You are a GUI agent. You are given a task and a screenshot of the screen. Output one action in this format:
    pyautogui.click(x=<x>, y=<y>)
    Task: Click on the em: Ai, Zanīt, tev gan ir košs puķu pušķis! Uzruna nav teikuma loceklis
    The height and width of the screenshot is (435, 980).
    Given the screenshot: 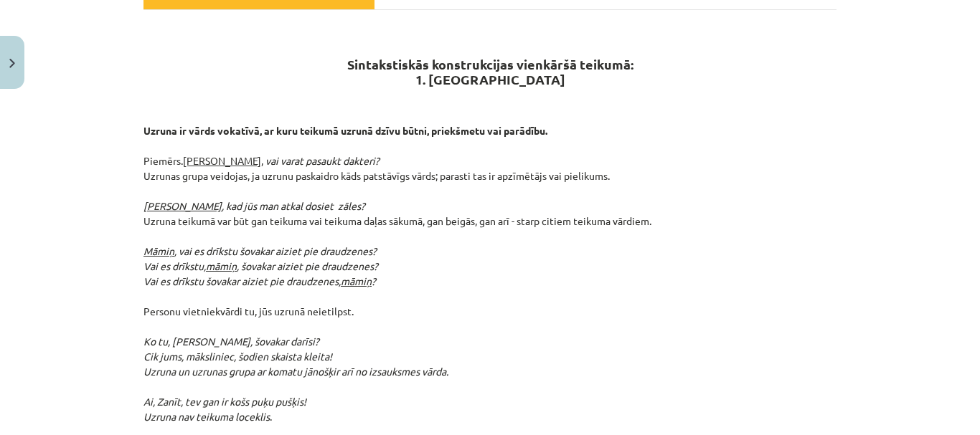 What is the action you would take?
    pyautogui.click(x=224, y=409)
    